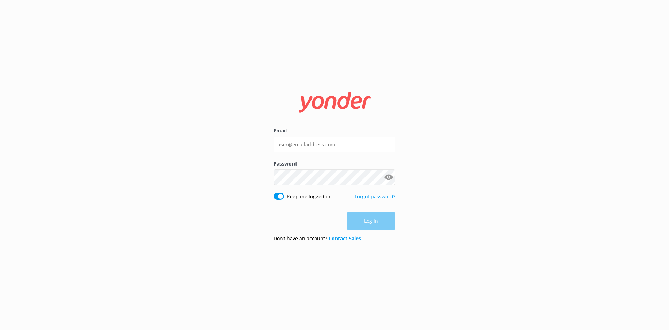 The height and width of the screenshot is (330, 669). What do you see at coordinates (389, 177) in the screenshot?
I see `button: Show password` at bounding box center [389, 177].